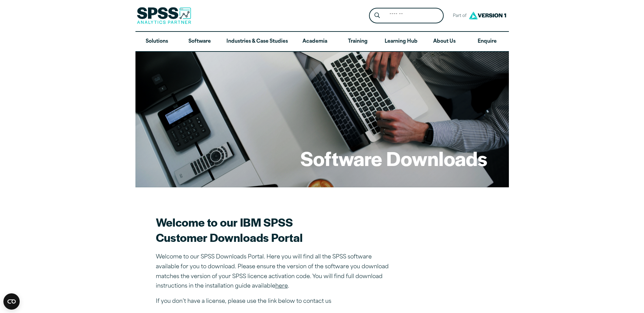  What do you see at coordinates (200, 42) in the screenshot?
I see `a: Software` at bounding box center [200, 42].